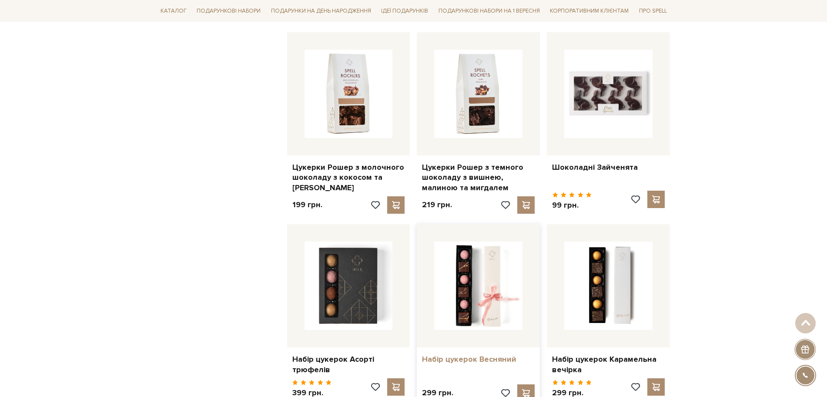 This screenshot has width=827, height=397. Describe the element at coordinates (489, 11) in the screenshot. I see `a: Подарункові набори на 1 Вересня` at that location.